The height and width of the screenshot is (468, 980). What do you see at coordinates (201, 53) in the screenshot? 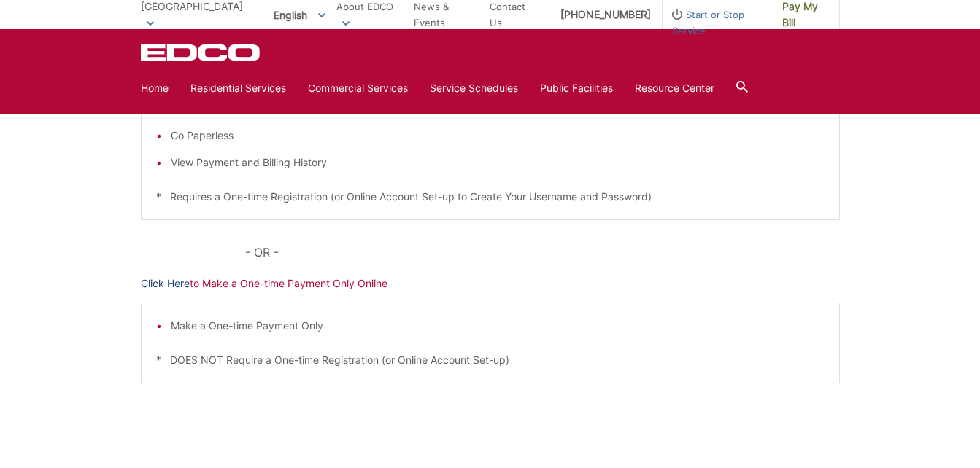
I see `a: EDCD logo. Return to the homepage.` at bounding box center [201, 53].